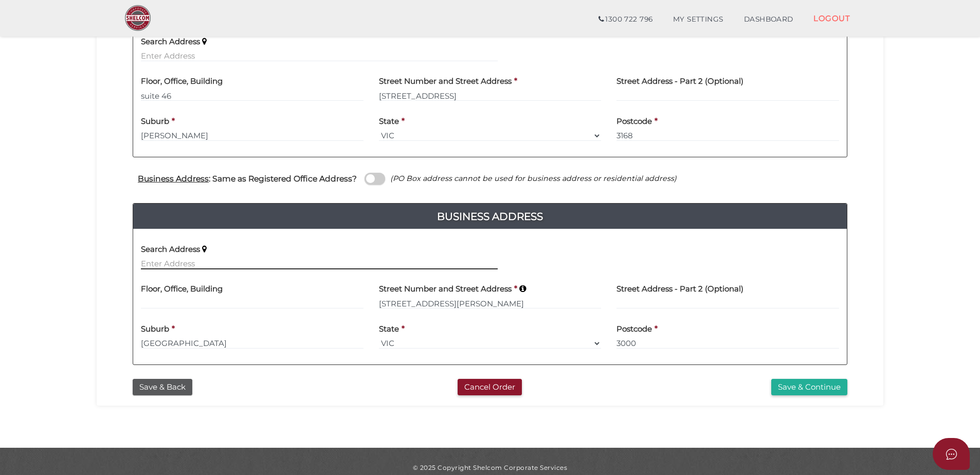 The height and width of the screenshot is (475, 980). Describe the element at coordinates (247, 179) in the screenshot. I see `h4: : Same as Registered Office Address?` at that location.